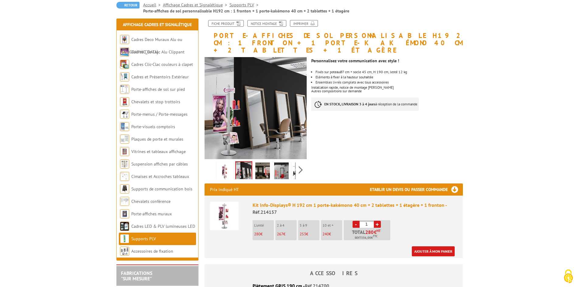 This screenshot has width=579, height=287. I want to click on a: Chevalets conférence, so click(151, 202).